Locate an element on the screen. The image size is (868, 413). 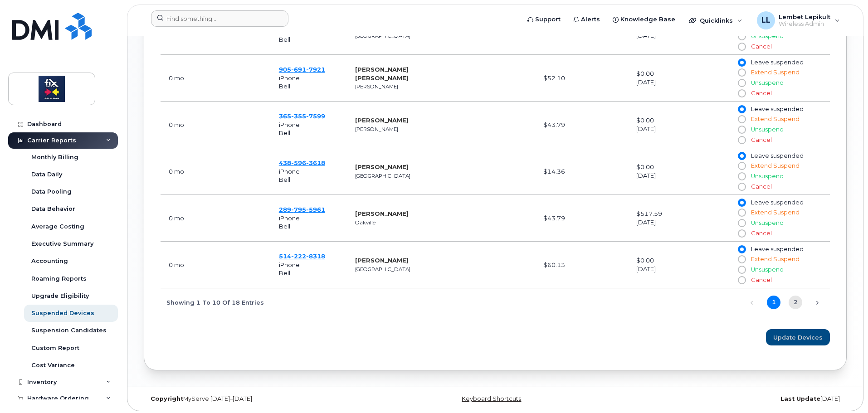
span: Update Devices is located at coordinates (797, 337).